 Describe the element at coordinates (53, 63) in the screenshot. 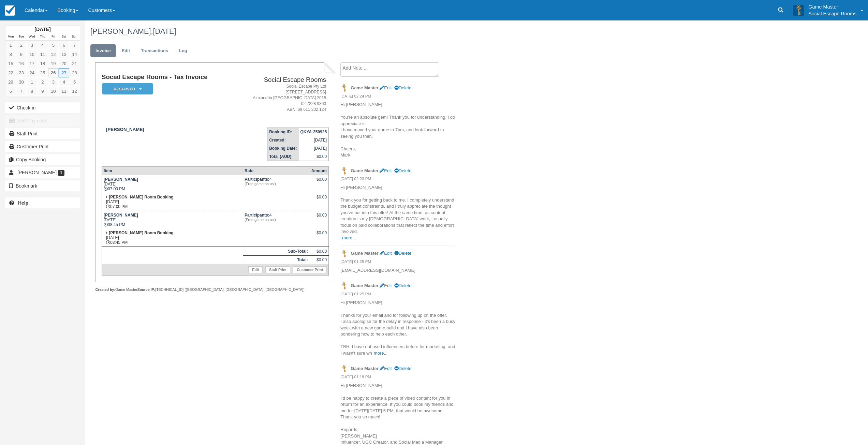

I see `a: 19` at that location.